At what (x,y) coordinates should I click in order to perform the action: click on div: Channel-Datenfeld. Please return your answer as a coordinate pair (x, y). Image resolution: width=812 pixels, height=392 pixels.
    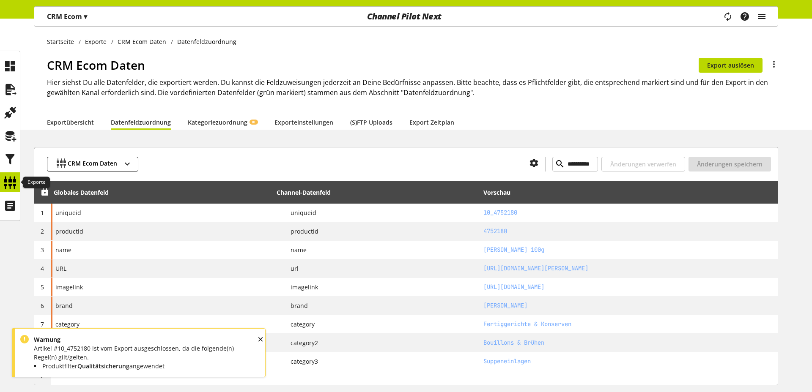
    Looking at the image, I should click on (304, 192).